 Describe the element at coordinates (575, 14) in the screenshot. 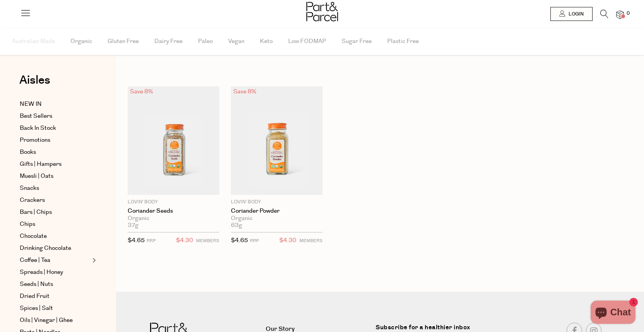

I see `span: Login` at that location.